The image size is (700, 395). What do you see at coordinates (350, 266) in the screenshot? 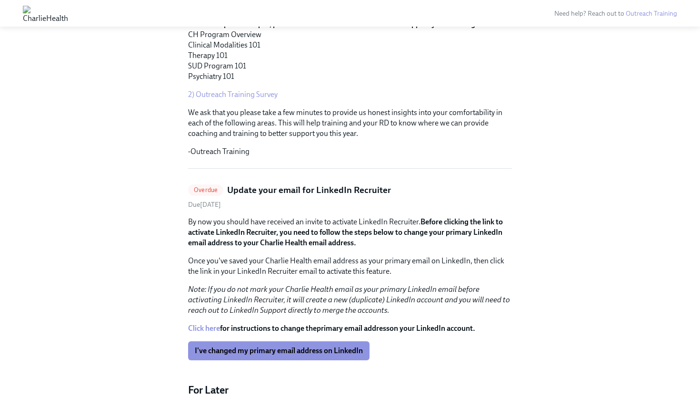
I see `p: Once you've saved your Charlie Health email address as your primary email on LinkedIn, then click...` at bounding box center [350, 266].